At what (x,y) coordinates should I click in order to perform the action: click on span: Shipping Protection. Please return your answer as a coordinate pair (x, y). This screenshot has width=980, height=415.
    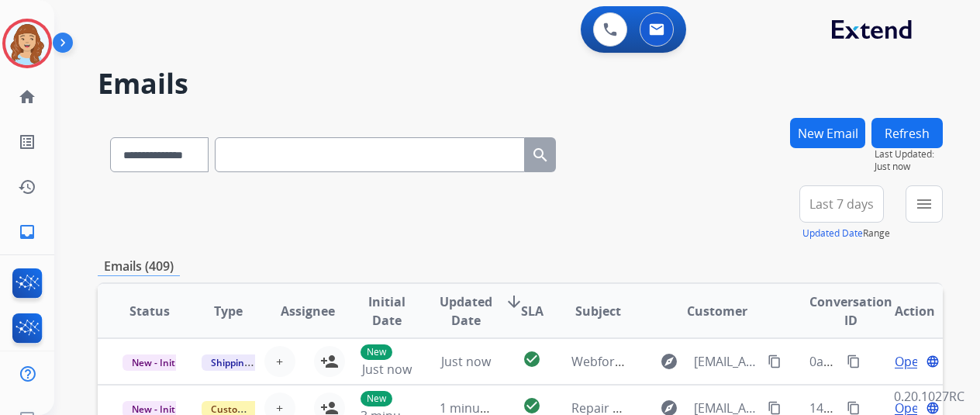
    Looking at the image, I should click on (254, 362).